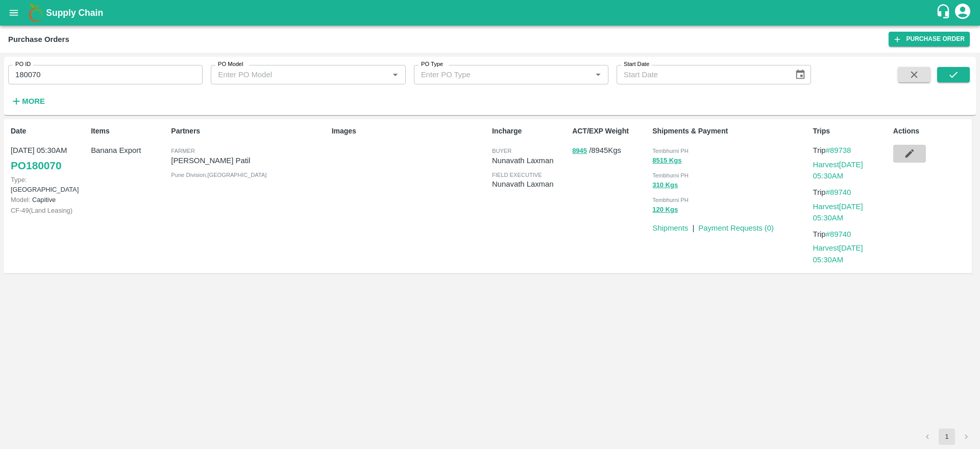 This screenshot has height=449, width=980. Describe the element at coordinates (838, 151) in the screenshot. I see `a: #89738` at that location.